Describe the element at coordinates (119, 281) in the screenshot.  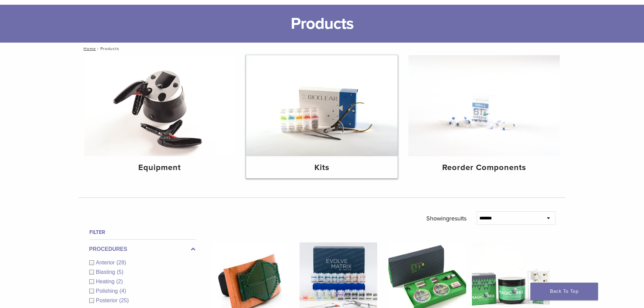
I see `span: (2)` at that location.